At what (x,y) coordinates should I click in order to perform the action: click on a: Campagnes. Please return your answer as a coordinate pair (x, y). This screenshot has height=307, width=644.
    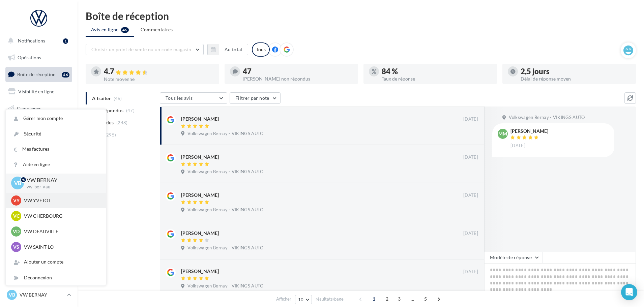
    Looking at the image, I should click on (39, 109).